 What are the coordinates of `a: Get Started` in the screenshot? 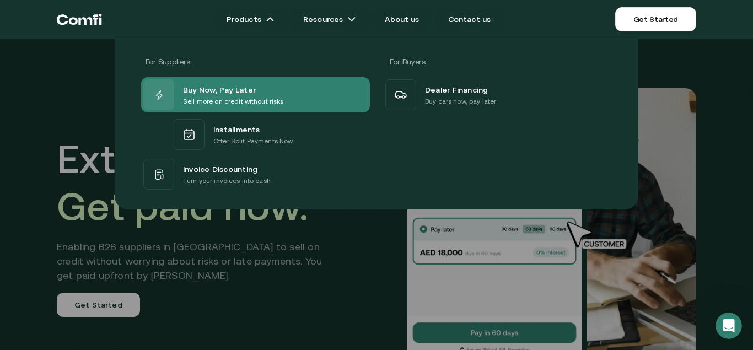 It's located at (655, 19).